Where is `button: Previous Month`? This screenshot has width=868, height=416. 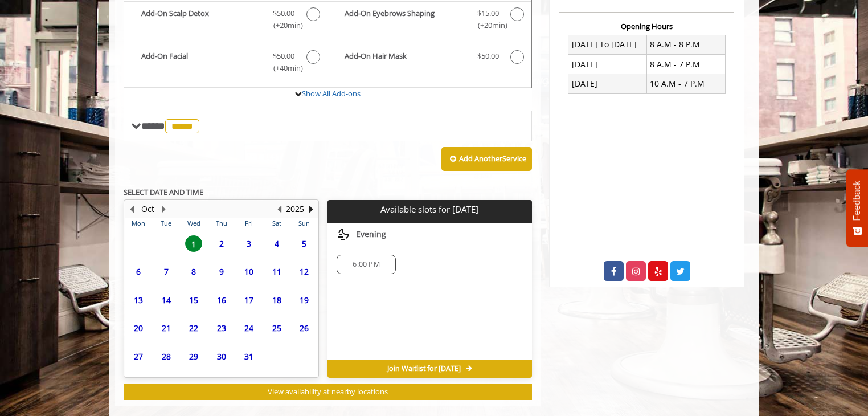
button: Previous Month is located at coordinates (131, 209).